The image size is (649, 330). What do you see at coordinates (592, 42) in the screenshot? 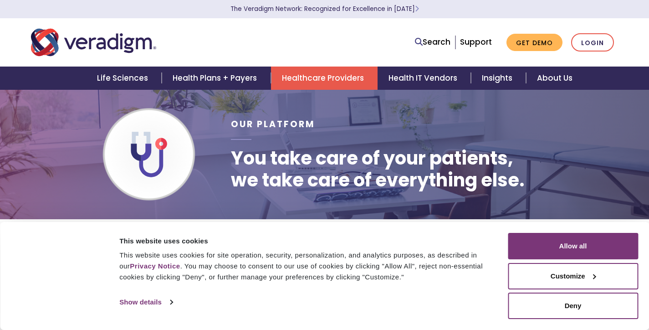
I see `a: Login` at bounding box center [592, 42].